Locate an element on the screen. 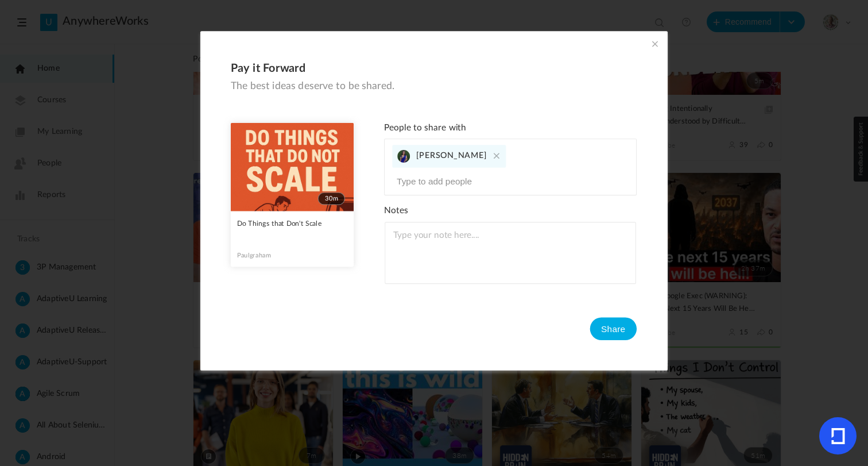 This screenshot has width=868, height=466. img: test.jpg is located at coordinates (292, 167).